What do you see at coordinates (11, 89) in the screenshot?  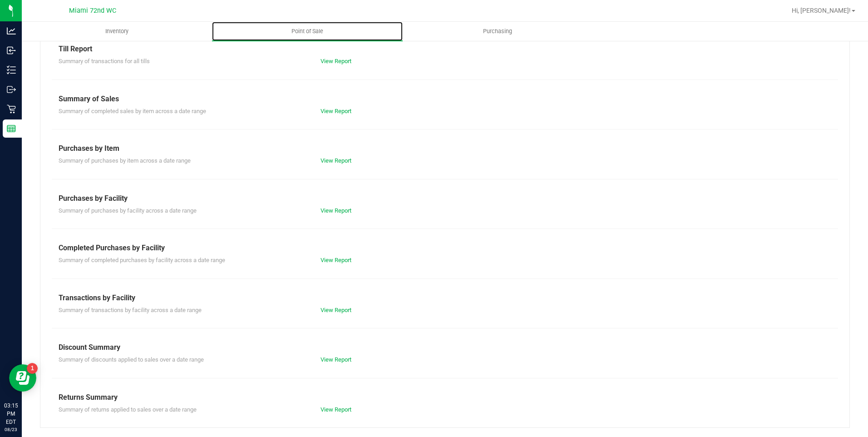 I see `inline-svg: Outbound` at bounding box center [11, 89].